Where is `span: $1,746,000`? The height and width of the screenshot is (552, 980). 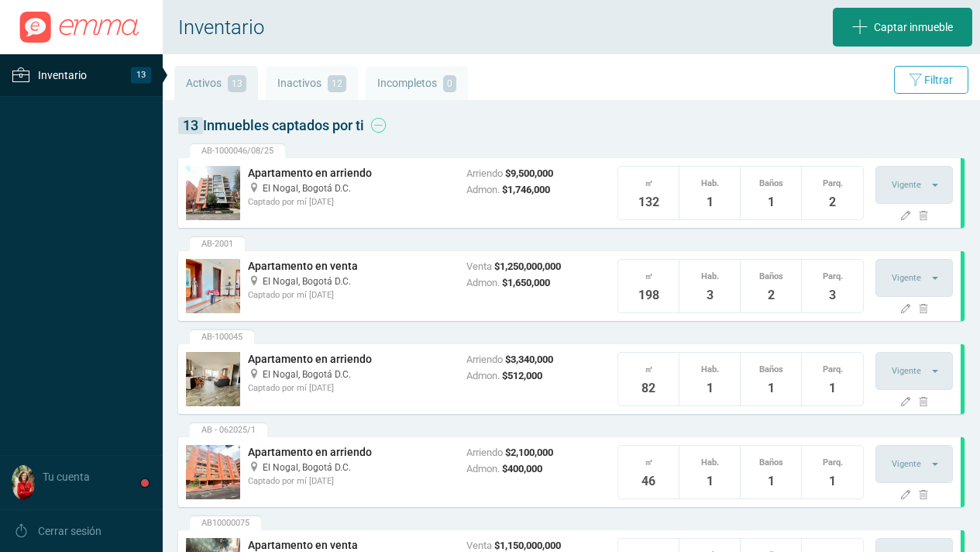 span: $1,746,000 is located at coordinates (526, 189).